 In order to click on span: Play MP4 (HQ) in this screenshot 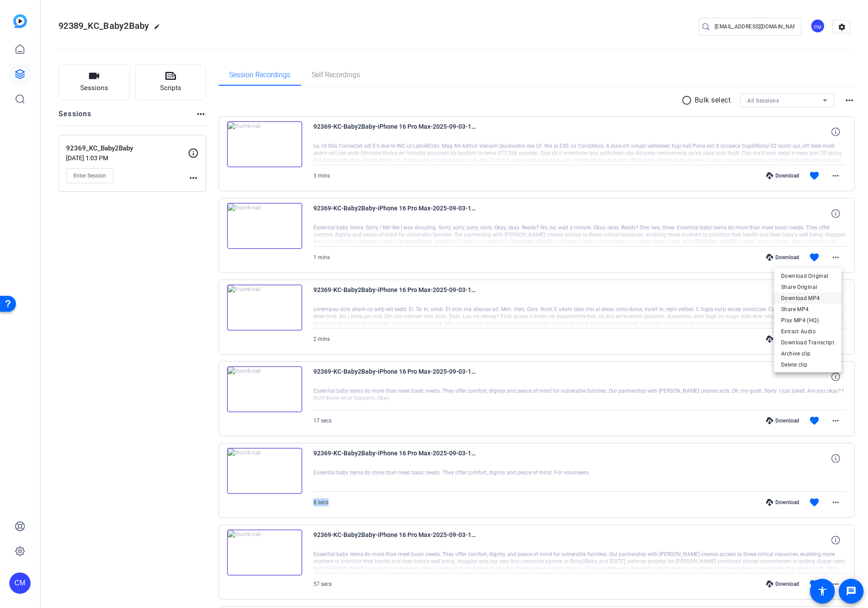, I will do `click(808, 320)`.